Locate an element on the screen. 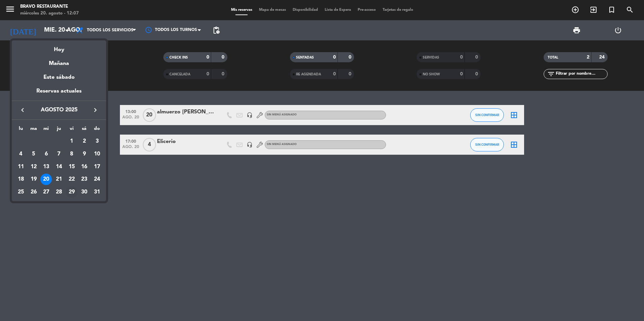 The image size is (644, 321). span: agosto 2025 is located at coordinates (59, 110).